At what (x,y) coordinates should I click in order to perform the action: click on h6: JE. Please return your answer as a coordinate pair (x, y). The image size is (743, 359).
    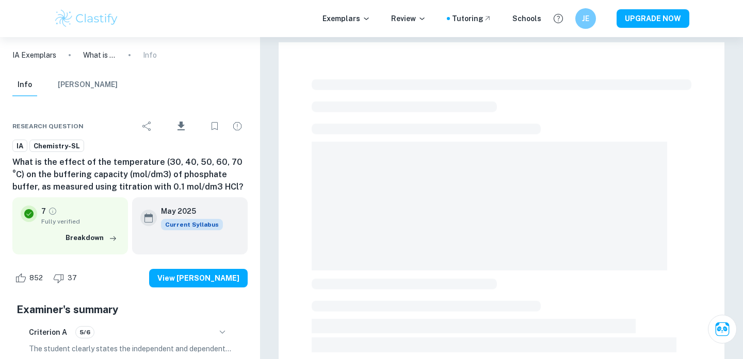
    Looking at the image, I should click on (585, 19).